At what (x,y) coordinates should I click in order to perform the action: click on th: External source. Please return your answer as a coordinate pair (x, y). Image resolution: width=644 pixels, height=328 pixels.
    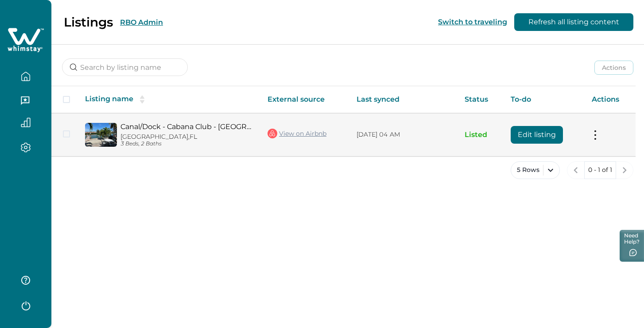
    Looking at the image, I should click on (305, 99).